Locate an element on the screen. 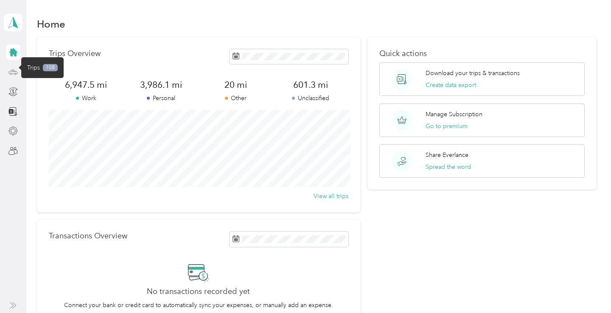  span: 108 is located at coordinates (50, 68).